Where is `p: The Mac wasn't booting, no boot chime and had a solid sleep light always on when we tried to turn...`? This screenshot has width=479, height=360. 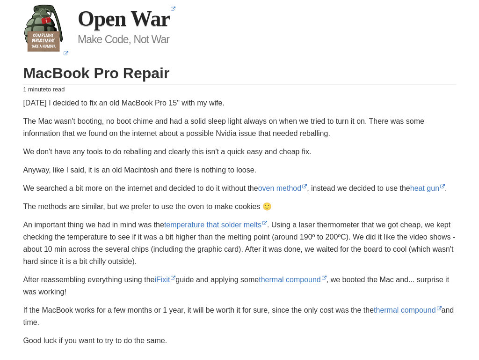 p: The Mac wasn't booting, no boot chime and had a solid sleep light always on when we tried to turn... is located at coordinates (239, 127).